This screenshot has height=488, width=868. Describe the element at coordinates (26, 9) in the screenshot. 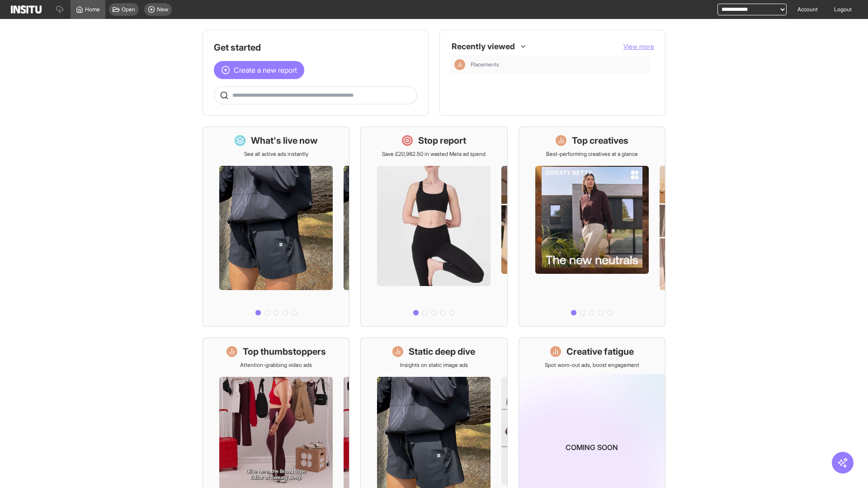

I see `img: Logo` at that location.